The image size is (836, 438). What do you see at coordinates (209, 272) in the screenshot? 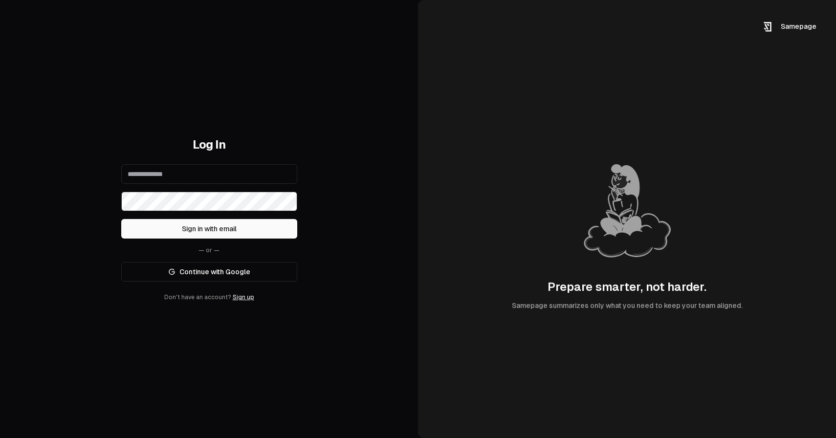
I see `a: Continue with Google` at bounding box center [209, 272].